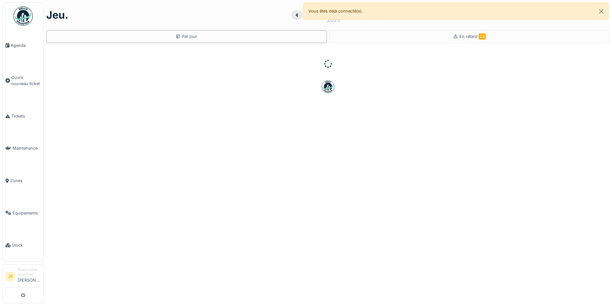 The height and width of the screenshot is (306, 612). I want to click on div: Par jour, so click(186, 36).